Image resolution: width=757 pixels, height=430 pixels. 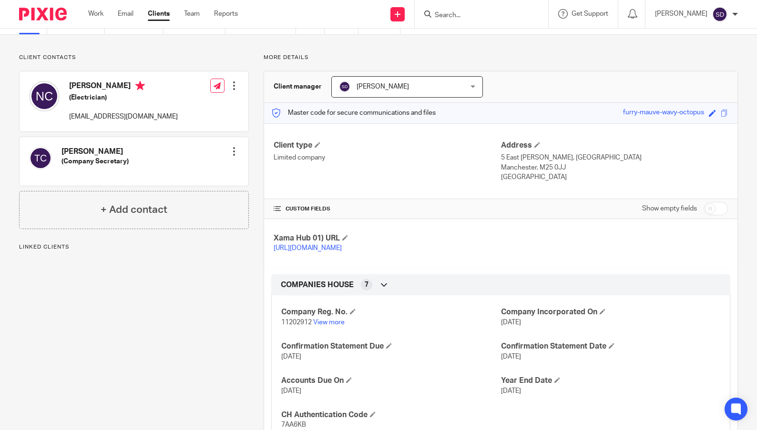 What do you see at coordinates (192, 14) in the screenshot?
I see `a: Team` at bounding box center [192, 14].